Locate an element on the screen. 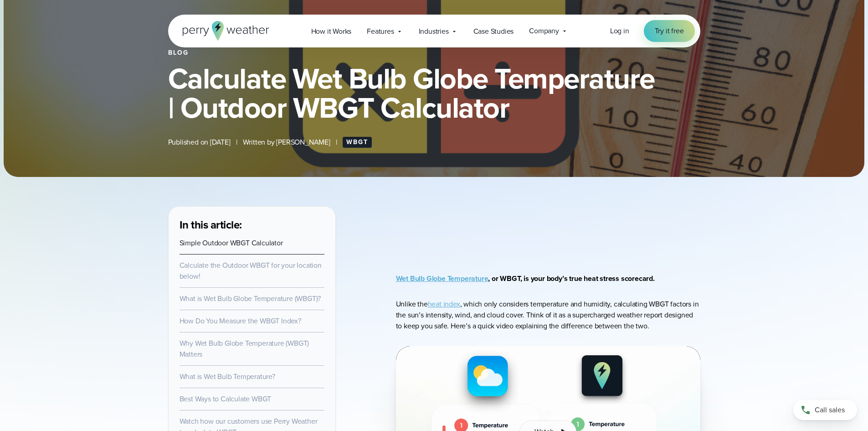  a: How Do You Measure the WBGT Index? is located at coordinates (240, 320).